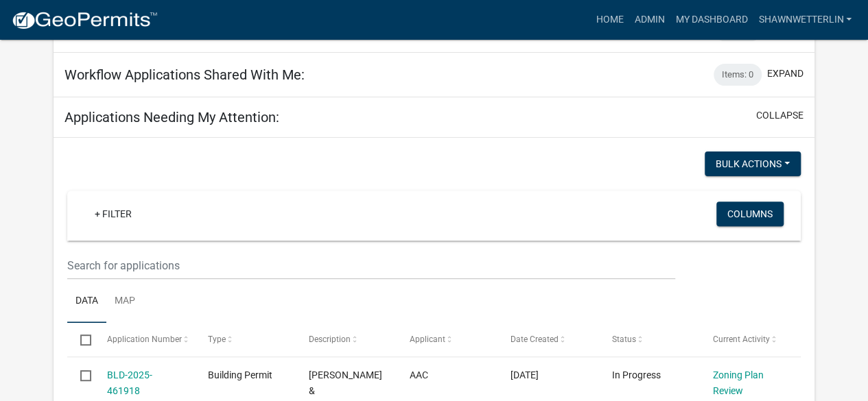  Describe the element at coordinates (609, 20) in the screenshot. I see `a: Home` at that location.